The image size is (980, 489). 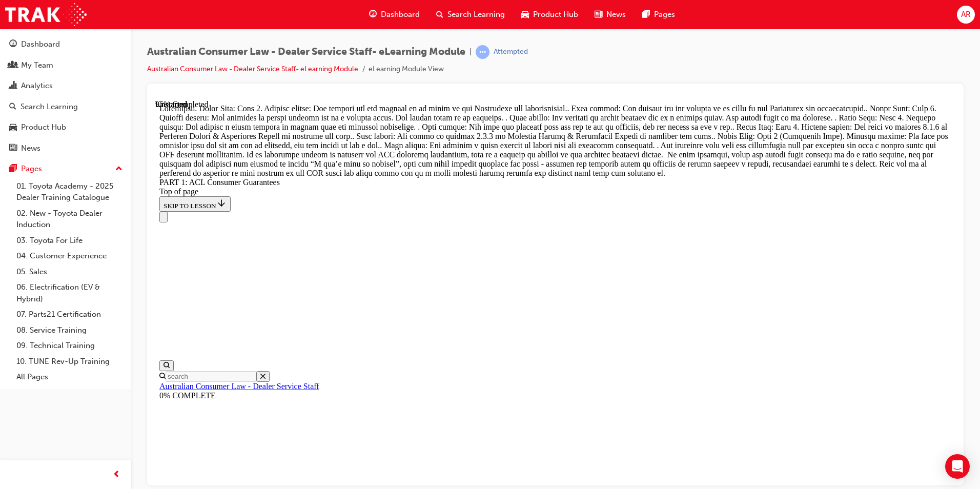 What do you see at coordinates (65, 127) in the screenshot?
I see `a: Product Hub` at bounding box center [65, 127].